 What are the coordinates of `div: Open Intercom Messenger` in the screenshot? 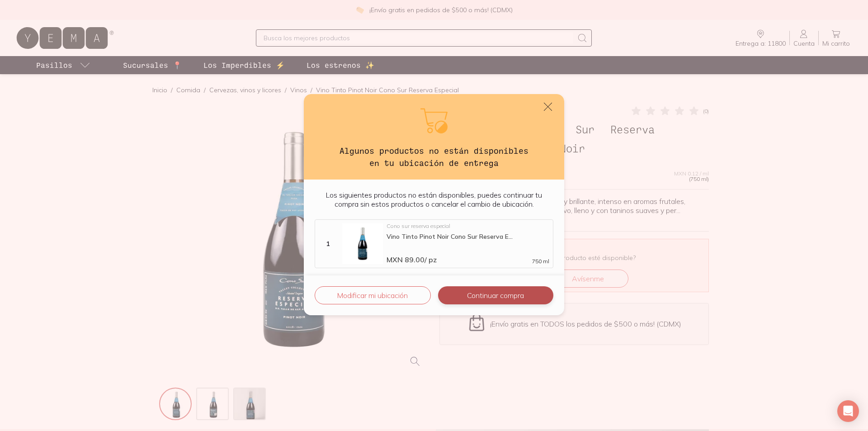 It's located at (848, 411).